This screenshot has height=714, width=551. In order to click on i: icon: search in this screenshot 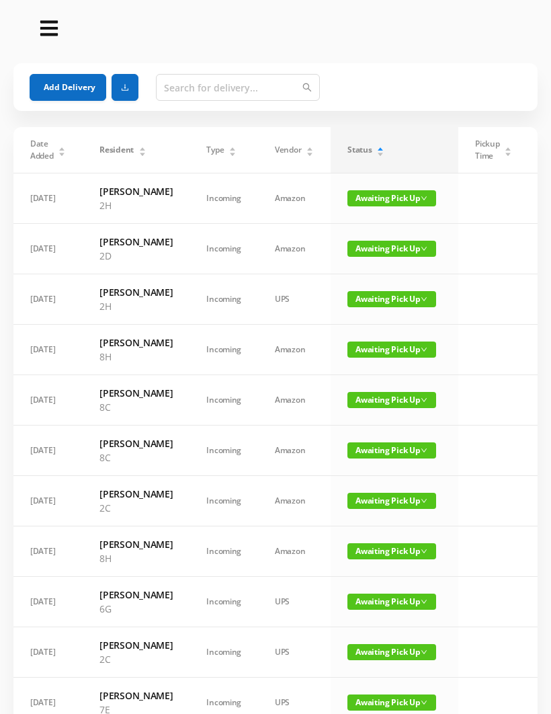, I will do `click(307, 87)`.